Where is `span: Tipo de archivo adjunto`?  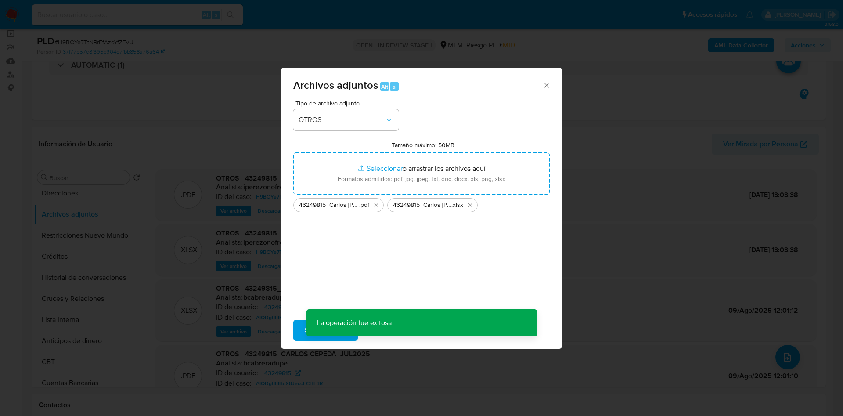
span: Tipo de archivo adjunto is located at coordinates (348, 103).